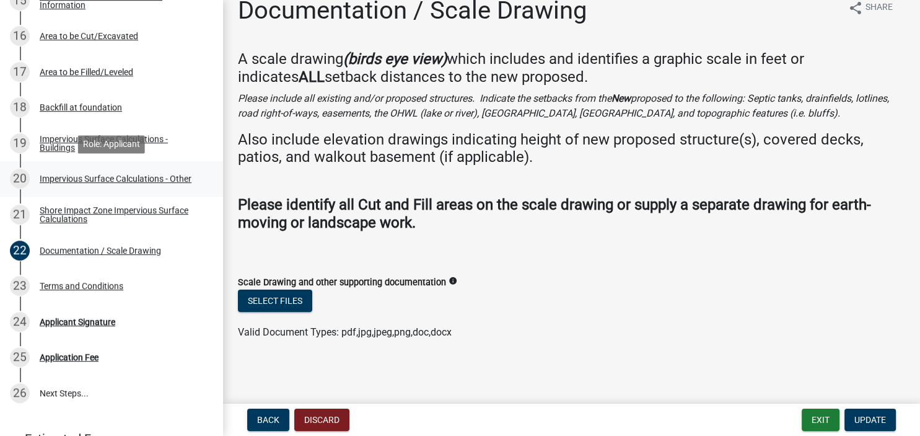 Image resolution: width=920 pixels, height=436 pixels. I want to click on div: 18, so click(20, 107).